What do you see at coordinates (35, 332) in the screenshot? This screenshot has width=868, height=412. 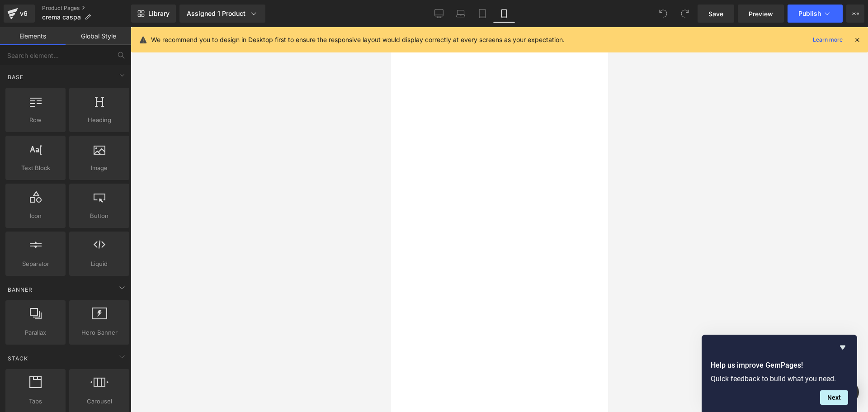 I see `span: Parallax` at bounding box center [35, 332].